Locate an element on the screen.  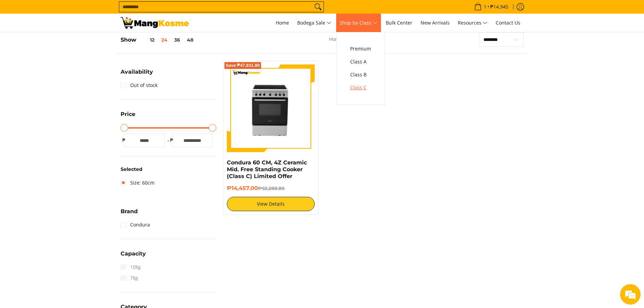
span: 1 is located at coordinates (485, 7).